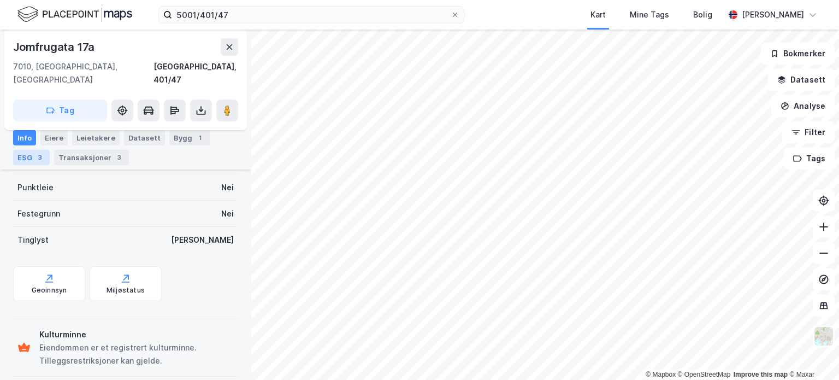 The height and width of the screenshot is (380, 839). What do you see at coordinates (802, 80) in the screenshot?
I see `button: Datasett` at bounding box center [802, 80].